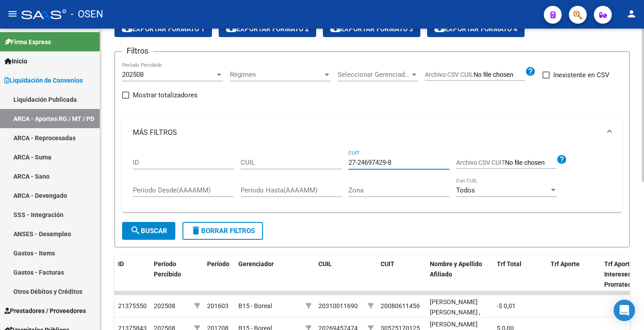 The width and height of the screenshot is (644, 330). I want to click on span: Inexistente en CSV, so click(581, 75).